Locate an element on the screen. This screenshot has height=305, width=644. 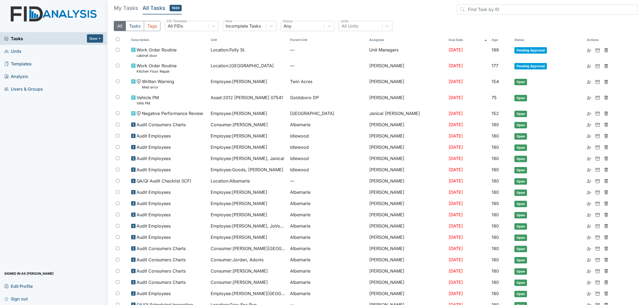
span: Audit Consumers Charts is located at coordinates (161, 282).